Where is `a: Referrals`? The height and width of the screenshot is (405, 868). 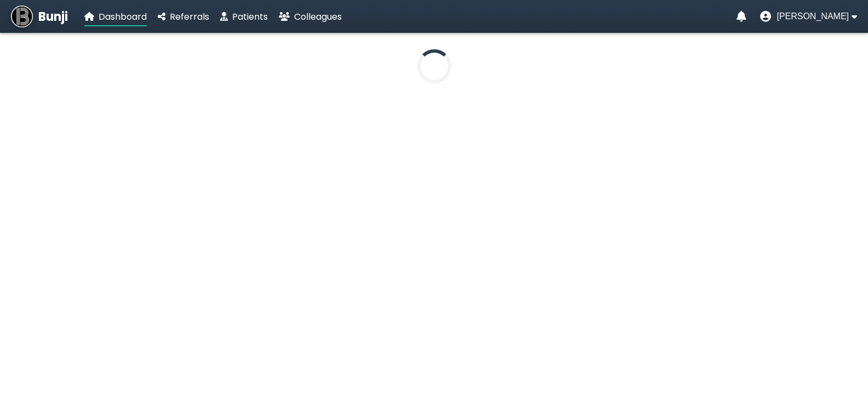 a: Referrals is located at coordinates (183, 16).